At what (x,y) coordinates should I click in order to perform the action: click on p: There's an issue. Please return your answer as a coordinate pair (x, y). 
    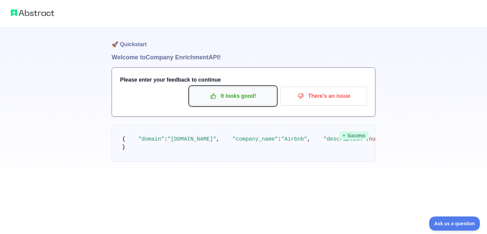
    Looking at the image, I should click on (323, 96).